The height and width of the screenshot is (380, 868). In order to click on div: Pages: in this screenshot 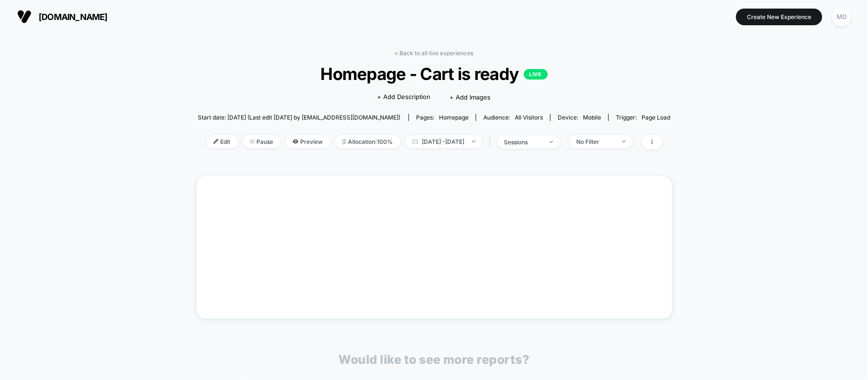, I will do `click(442, 117)`.